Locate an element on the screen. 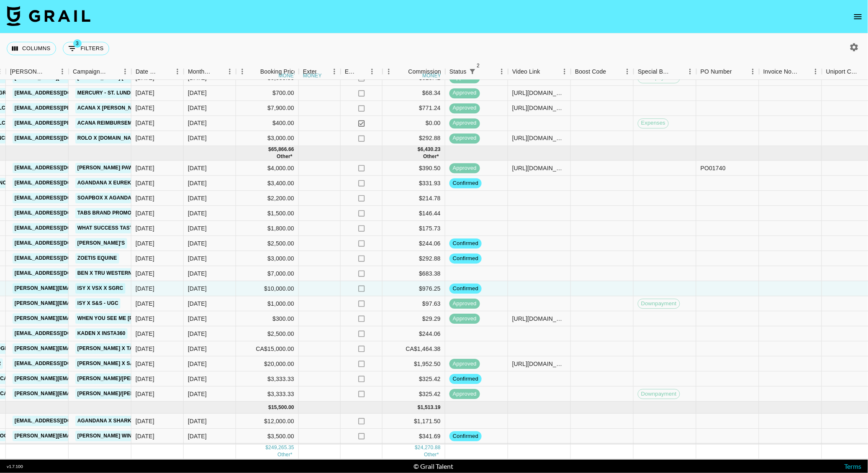 Image resolution: width=868 pixels, height=473 pixels. div: $1,952.50 is located at coordinates (414, 365).